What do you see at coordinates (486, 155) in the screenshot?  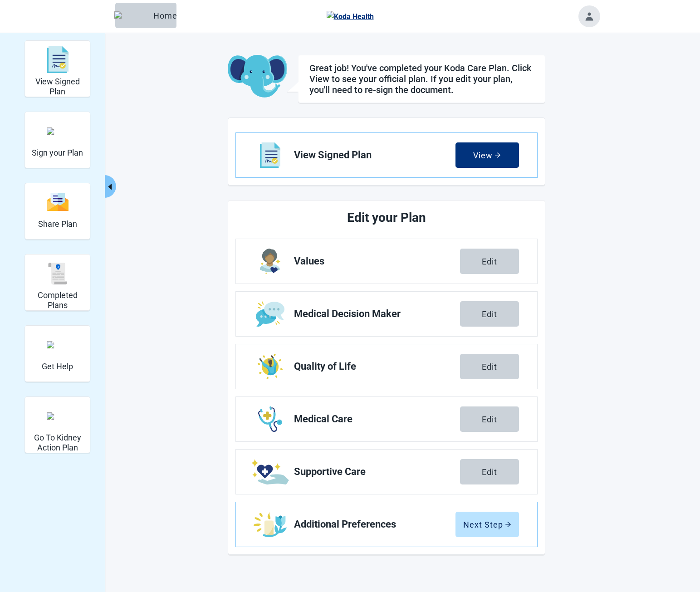 I see `div: View` at bounding box center [486, 155].